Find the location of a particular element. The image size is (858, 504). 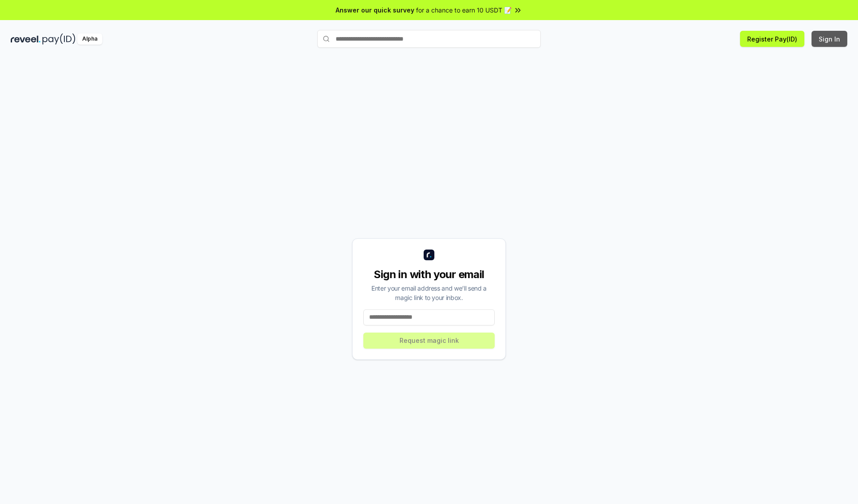

button: Sign In is located at coordinates (829, 39).